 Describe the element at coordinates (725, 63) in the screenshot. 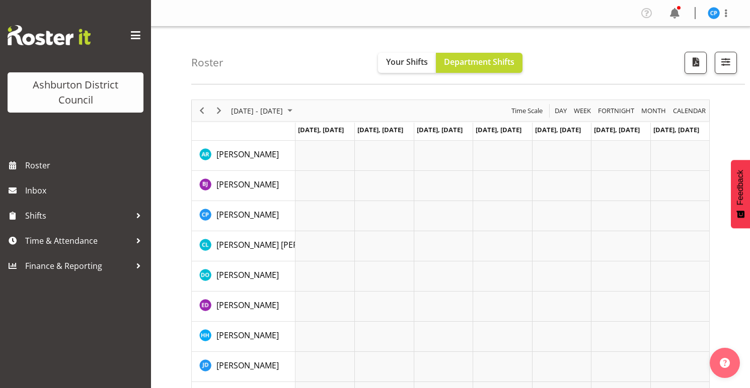

I see `button: Filter Shifts` at that location.